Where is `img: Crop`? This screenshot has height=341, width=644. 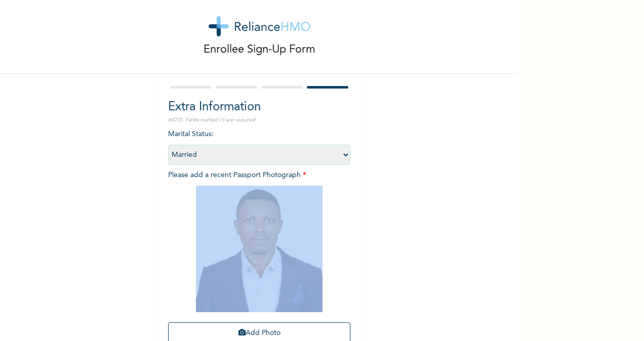
img: Crop is located at coordinates (259, 249).